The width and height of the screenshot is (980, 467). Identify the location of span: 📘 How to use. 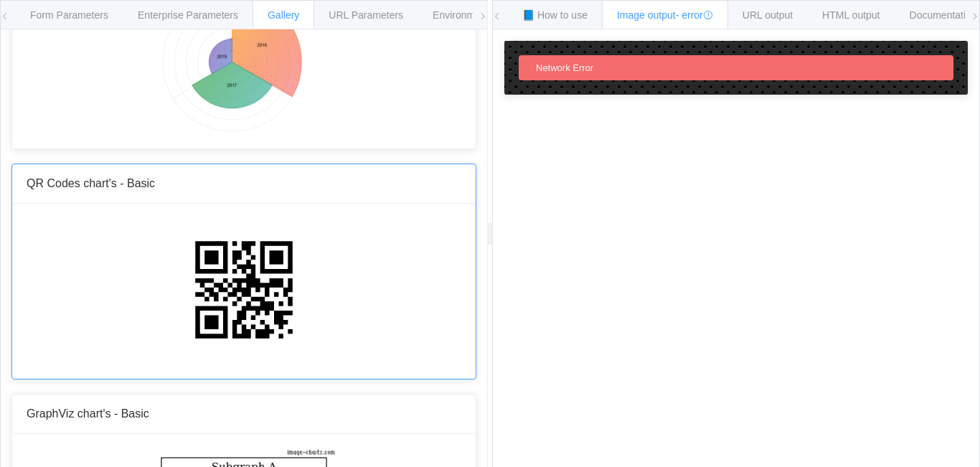
(554, 15).